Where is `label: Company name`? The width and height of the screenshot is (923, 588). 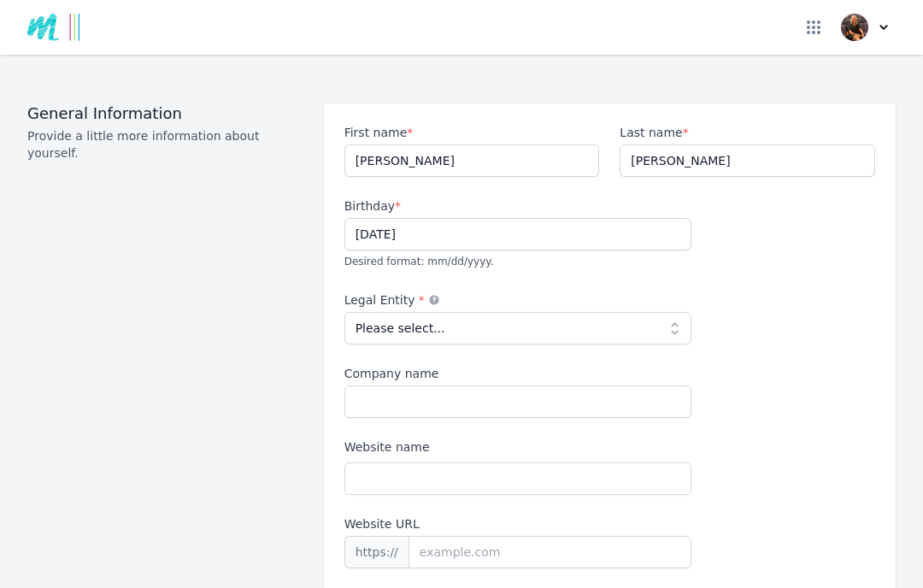 label: Company name is located at coordinates (518, 374).